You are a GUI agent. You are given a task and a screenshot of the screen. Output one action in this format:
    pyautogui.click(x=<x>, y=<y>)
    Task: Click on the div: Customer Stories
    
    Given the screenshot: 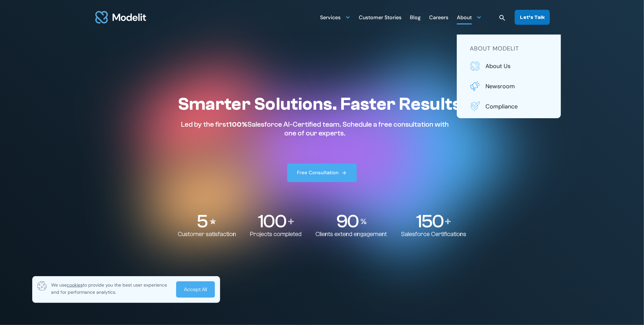 What is the action you would take?
    pyautogui.click(x=380, y=18)
    